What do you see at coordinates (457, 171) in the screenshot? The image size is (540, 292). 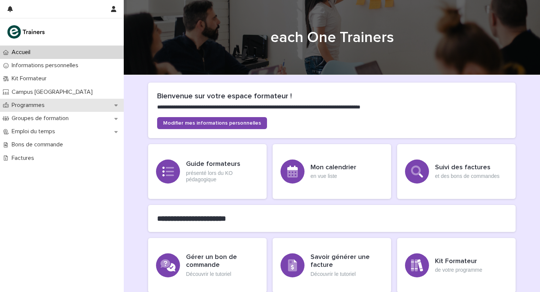 I see `a: Suivi des factureset des bons de commandes` at bounding box center [457, 171].